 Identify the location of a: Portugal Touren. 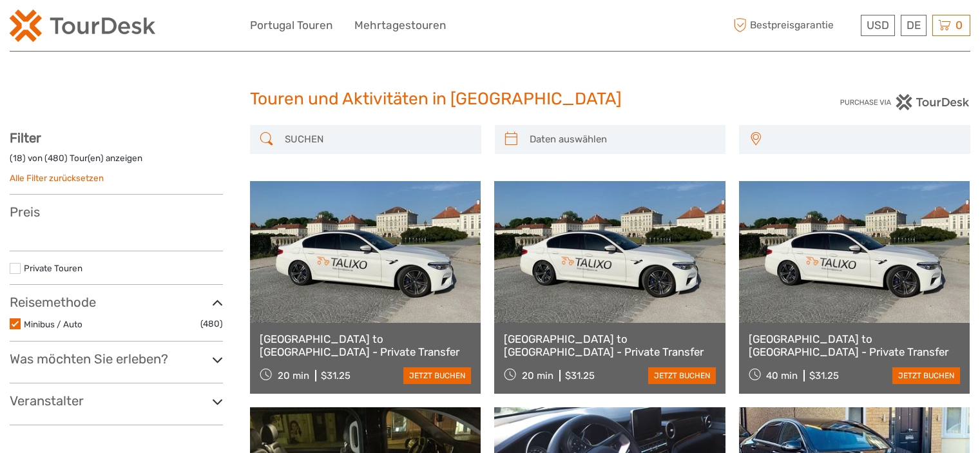
(291, 25).